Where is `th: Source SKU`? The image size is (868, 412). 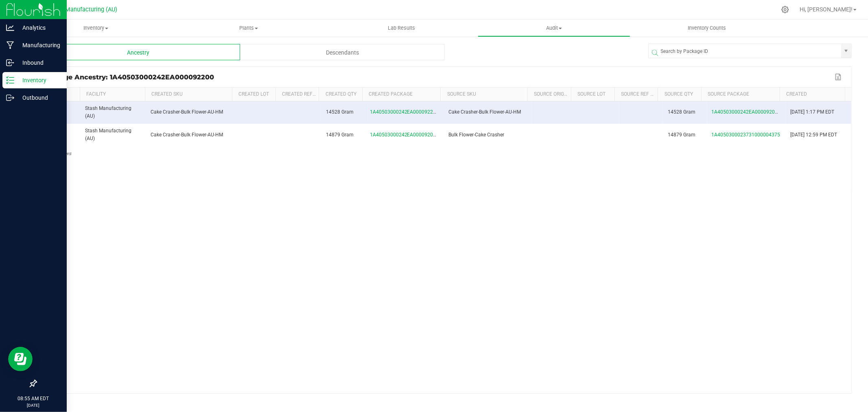 th: Source SKU is located at coordinates (484, 95).